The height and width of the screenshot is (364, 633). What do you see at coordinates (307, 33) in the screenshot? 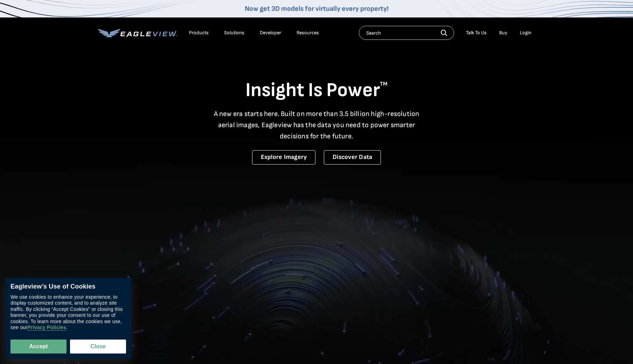
I see `div: Resources` at bounding box center [307, 33].